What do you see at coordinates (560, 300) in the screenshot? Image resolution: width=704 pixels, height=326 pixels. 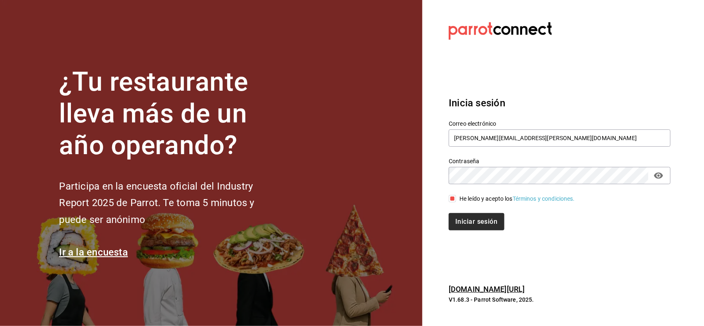 I see `p: V1.68.3 - Parrot Software, 2025.` at bounding box center [560, 300].